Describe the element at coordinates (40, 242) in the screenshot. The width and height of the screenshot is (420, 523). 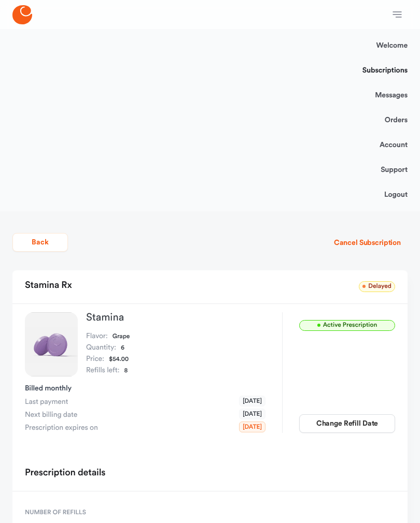
I see `button: Back` at that location.